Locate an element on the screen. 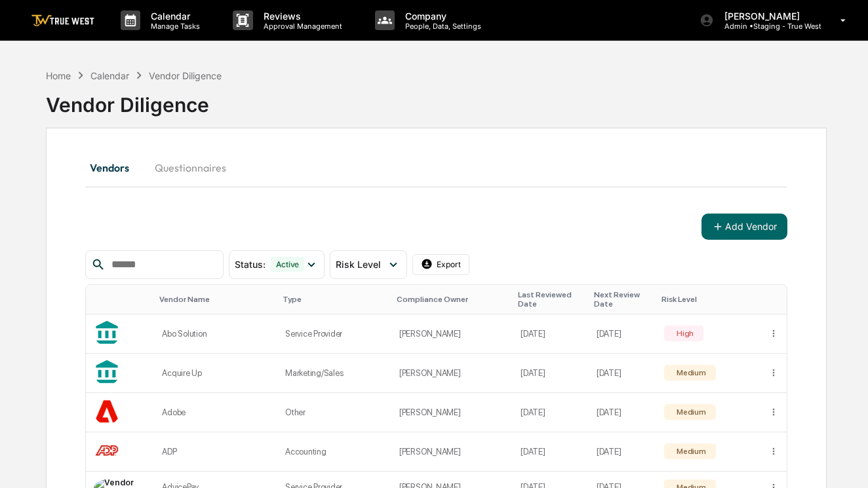 The height and width of the screenshot is (488, 868). button: Vendors is located at coordinates (115, 168).